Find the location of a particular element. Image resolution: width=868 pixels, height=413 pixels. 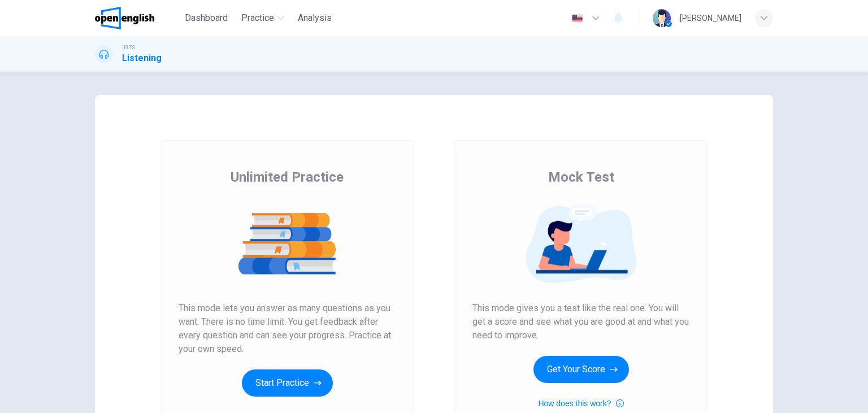

a: Dashboard is located at coordinates (206, 18).